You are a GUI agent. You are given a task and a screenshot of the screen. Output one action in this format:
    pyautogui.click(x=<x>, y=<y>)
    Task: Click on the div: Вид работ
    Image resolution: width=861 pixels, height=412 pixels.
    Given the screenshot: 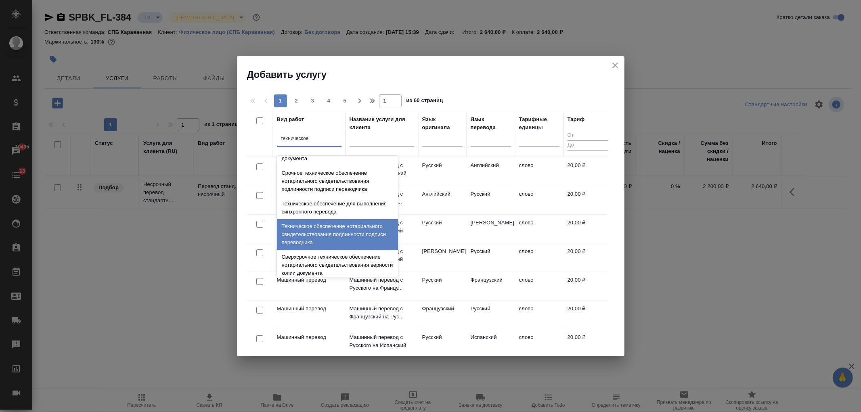 What is the action you would take?
    pyautogui.click(x=291, y=119)
    